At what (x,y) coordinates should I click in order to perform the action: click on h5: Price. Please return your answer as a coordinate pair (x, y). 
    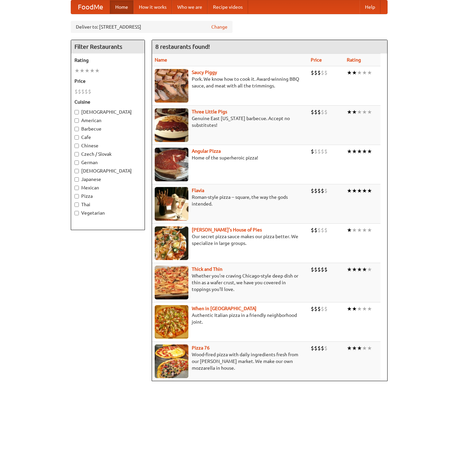
    Looking at the image, I should click on (108, 81).